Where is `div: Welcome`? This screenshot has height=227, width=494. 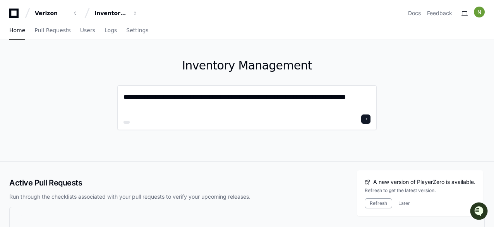 div: Welcome is located at coordinates (74, 37).